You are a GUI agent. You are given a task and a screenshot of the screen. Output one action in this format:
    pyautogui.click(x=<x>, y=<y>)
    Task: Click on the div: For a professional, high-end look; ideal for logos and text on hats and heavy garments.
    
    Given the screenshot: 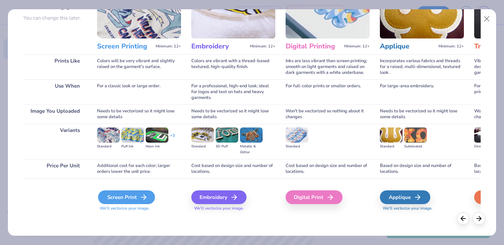 What is the action you would take?
    pyautogui.click(x=233, y=92)
    